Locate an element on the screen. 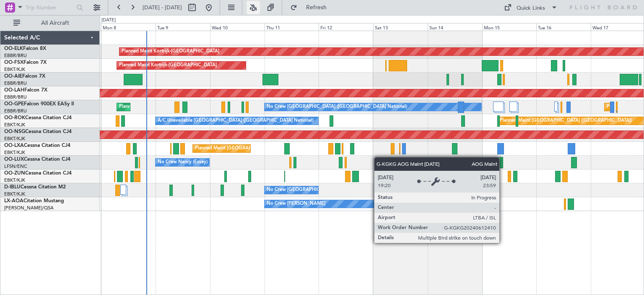  button: Quick Links is located at coordinates (531, 7).